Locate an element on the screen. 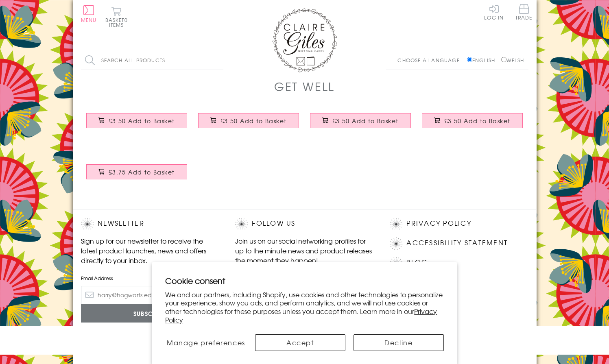 Image resolution: width=609 pixels, height=364 pixels. a: Get Well Card, Blue Star, Get Well Soon, Embellished with a shiny padded star £3.50 Add to Basket is located at coordinates (472, 125).